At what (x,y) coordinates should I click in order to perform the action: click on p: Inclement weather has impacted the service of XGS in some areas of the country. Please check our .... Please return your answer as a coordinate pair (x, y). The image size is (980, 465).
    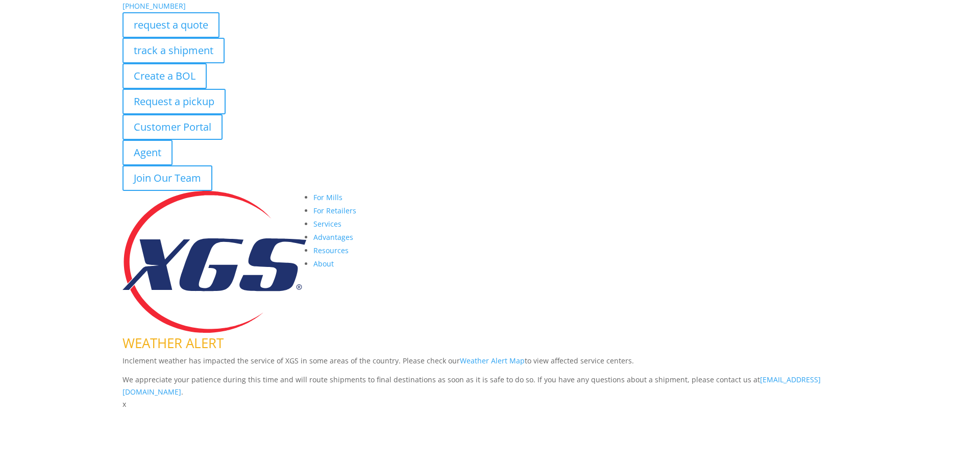
    Looking at the image, I should click on (490, 365).